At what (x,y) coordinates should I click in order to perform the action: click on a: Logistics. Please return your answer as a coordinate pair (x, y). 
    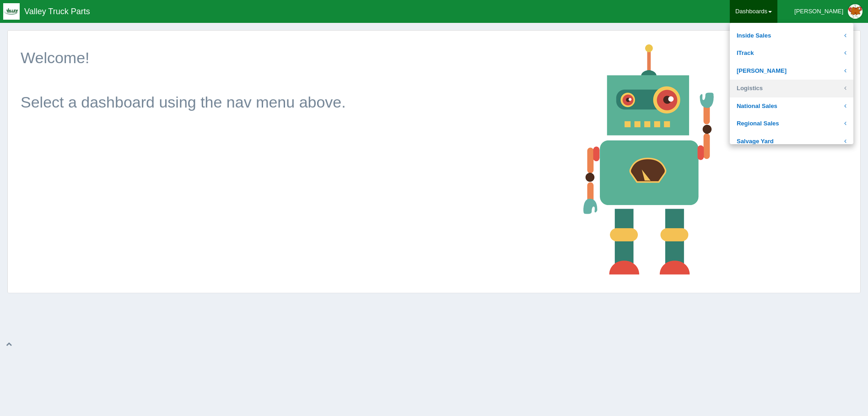
    Looking at the image, I should click on (791, 89).